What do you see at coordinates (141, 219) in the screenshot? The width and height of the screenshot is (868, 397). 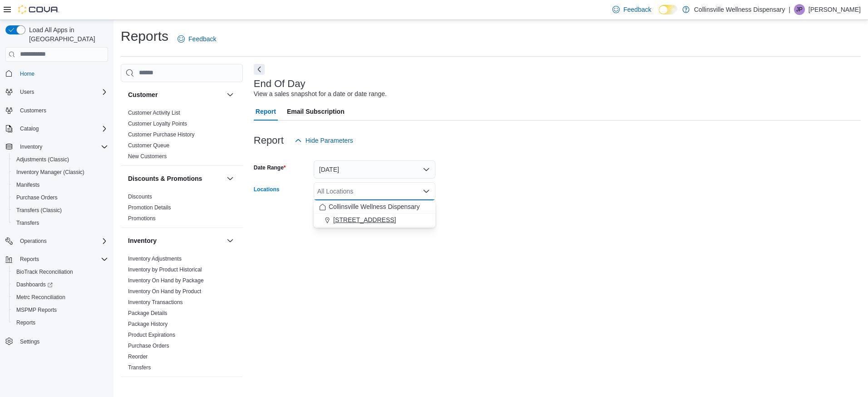 I see `span: Promotions` at bounding box center [141, 219].